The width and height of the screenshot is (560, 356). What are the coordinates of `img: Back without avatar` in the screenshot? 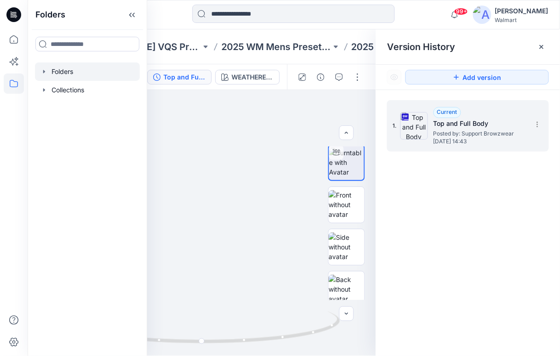 It's located at (346, 289).